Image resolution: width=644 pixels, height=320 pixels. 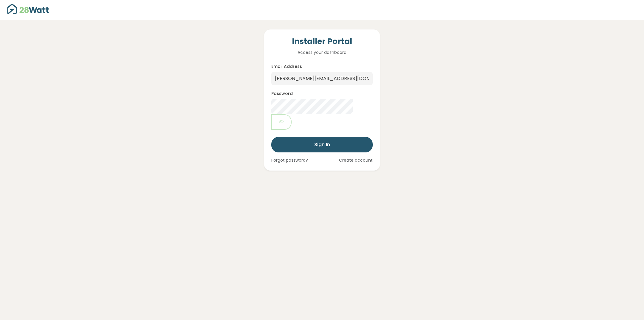 What do you see at coordinates (356, 161) in the screenshot?
I see `a: Create account` at bounding box center [356, 161].